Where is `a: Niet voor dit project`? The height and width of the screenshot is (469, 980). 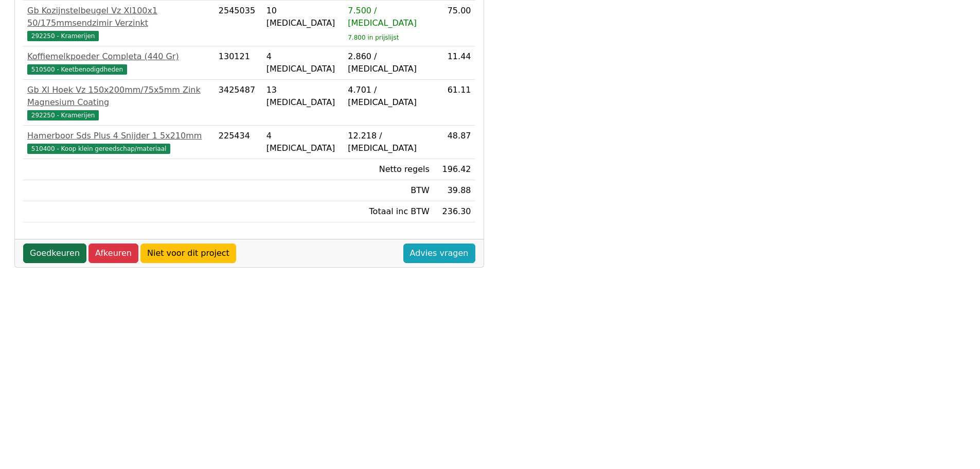 a: Niet voor dit project is located at coordinates (188, 253).